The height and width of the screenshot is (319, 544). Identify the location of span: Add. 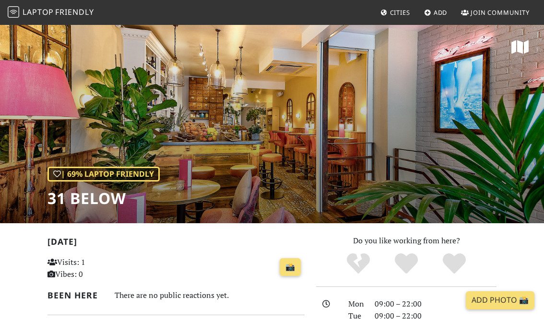
(440, 12).